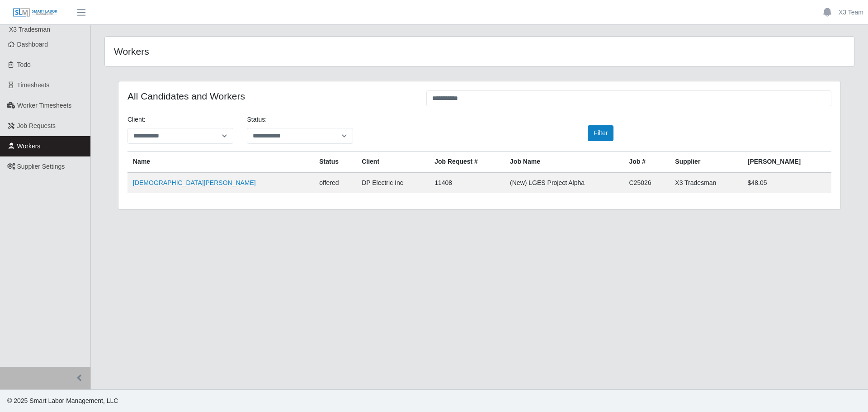  Describe the element at coordinates (851, 12) in the screenshot. I see `a: X3 Team` at that location.